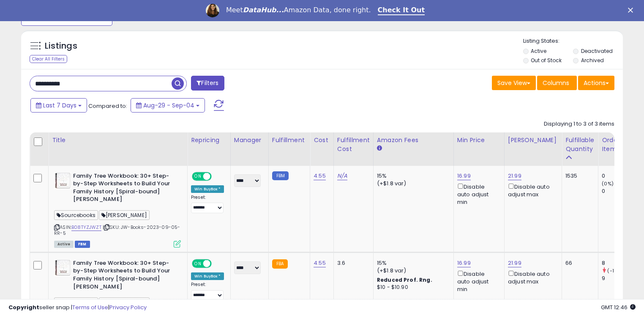 The image size is (644, 316). I want to click on div: Manager, so click(249, 140).